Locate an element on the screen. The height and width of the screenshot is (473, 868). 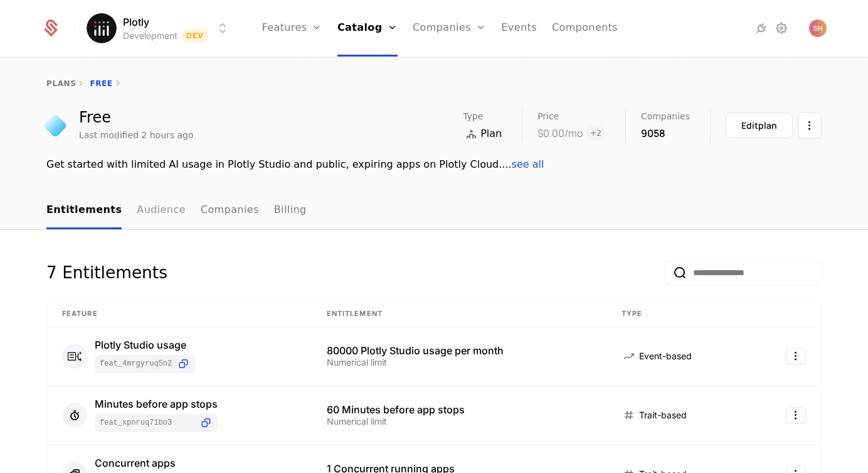
a: Integrations is located at coordinates (762, 28).